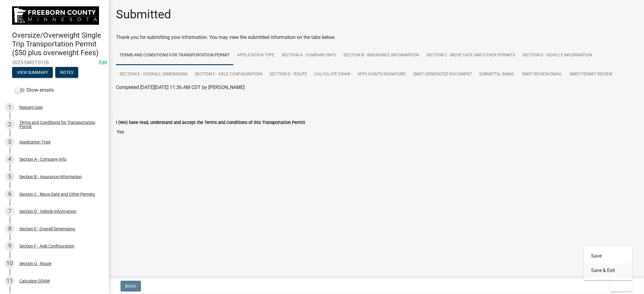 The width and height of the screenshot is (644, 294). I want to click on h1: Submitted, so click(143, 15).